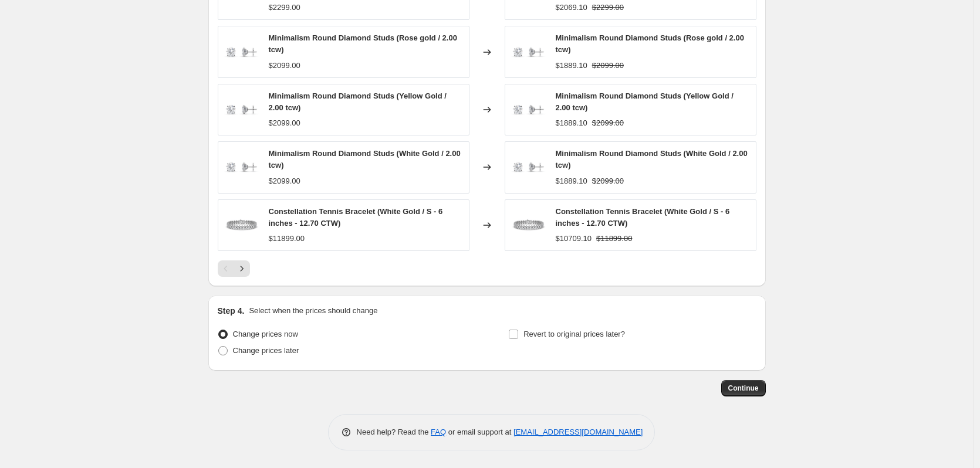 The width and height of the screenshot is (980, 468). What do you see at coordinates (608, 8) in the screenshot?
I see `strike: $2299.00` at bounding box center [608, 8].